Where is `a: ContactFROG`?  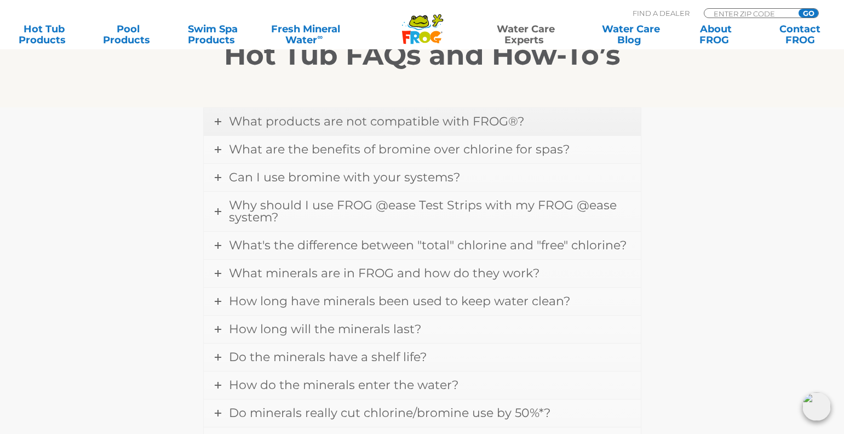
a: ContactFROG is located at coordinates (800, 34).